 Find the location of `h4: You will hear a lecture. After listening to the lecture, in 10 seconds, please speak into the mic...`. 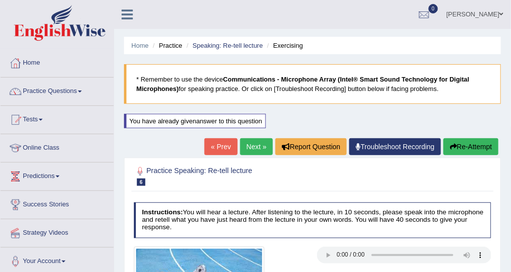

h4: You will hear a lecture. After listening to the lecture, in 10 seconds, please speak into the mic... is located at coordinates (313, 220).